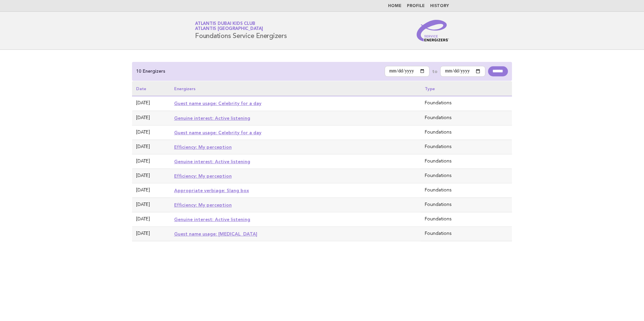 This screenshot has width=644, height=321. Describe the element at coordinates (211, 190) in the screenshot. I see `a: Appropriate verbiage: Slang box` at that location.